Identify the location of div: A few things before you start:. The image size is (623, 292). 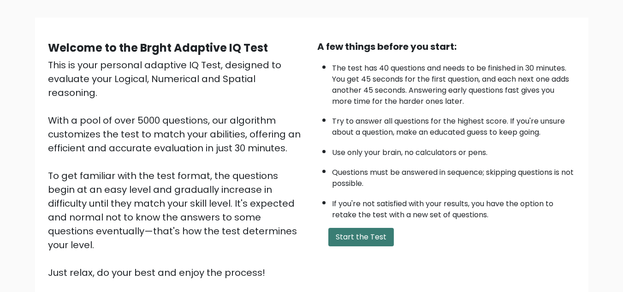
(446, 47).